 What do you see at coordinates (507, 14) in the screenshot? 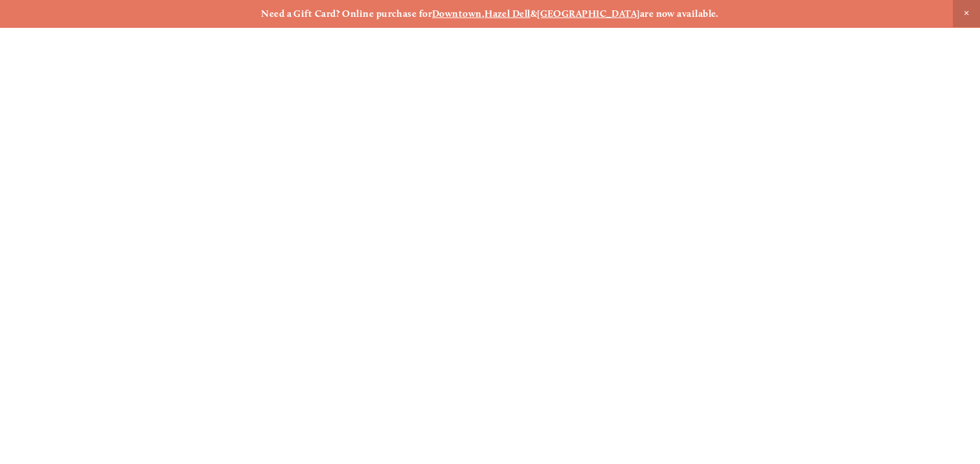
I see `strong: Hazel Dell` at bounding box center [507, 14].